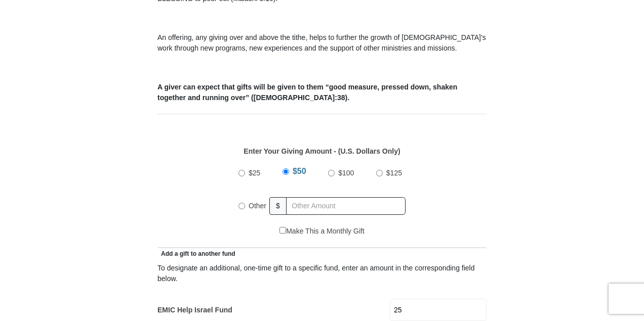  Describe the element at coordinates (322, 231) in the screenshot. I see `label: Make This a Monthly Gift` at that location.